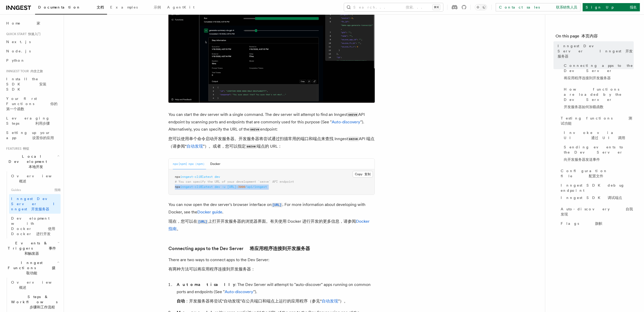 Image resolution: width=644 pixels, height=312 pixels. I want to click on font: Inngest SDK 调试端点, so click(591, 198).